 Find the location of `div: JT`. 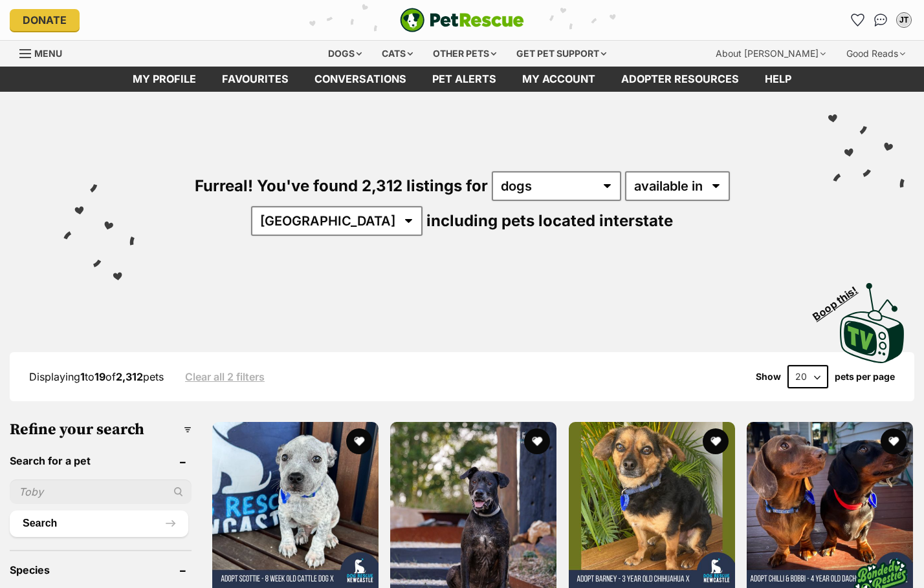

div: JT is located at coordinates (904, 20).